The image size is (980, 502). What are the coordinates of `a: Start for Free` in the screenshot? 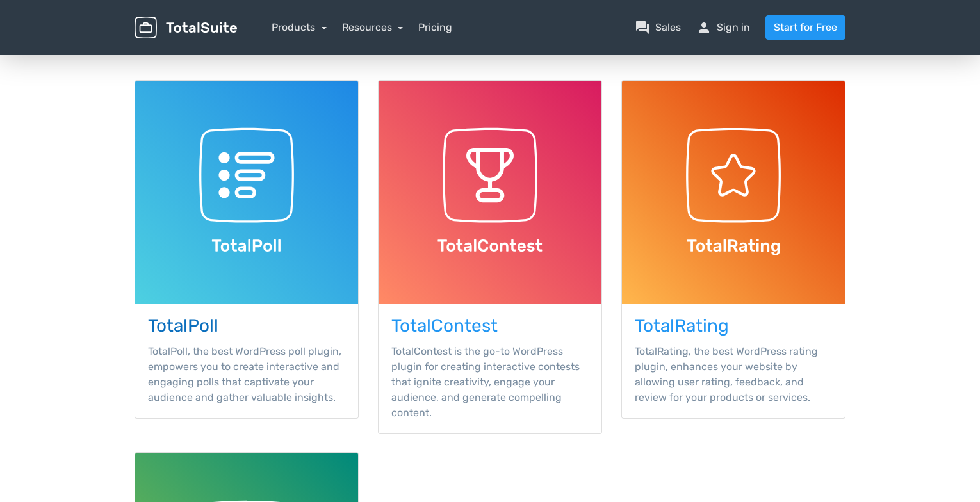 It's located at (805, 27).